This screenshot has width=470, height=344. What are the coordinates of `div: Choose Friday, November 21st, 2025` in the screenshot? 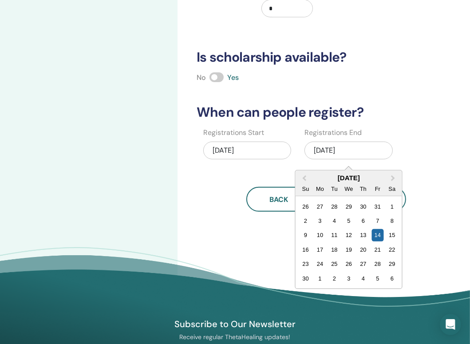 It's located at (377, 250).